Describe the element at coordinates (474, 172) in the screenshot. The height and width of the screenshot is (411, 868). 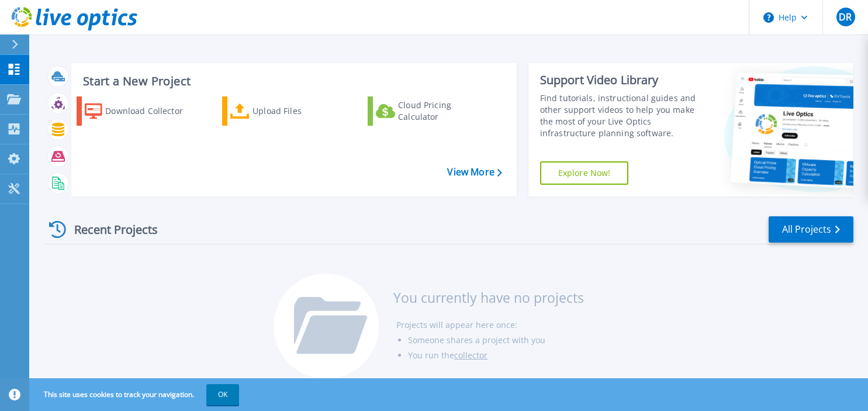
I see `a: View More` at that location.